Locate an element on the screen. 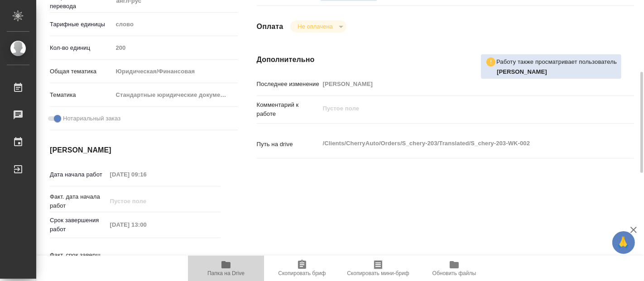 The height and width of the screenshot is (281, 644). p: Срок завершения работ is located at coordinates (79, 225).